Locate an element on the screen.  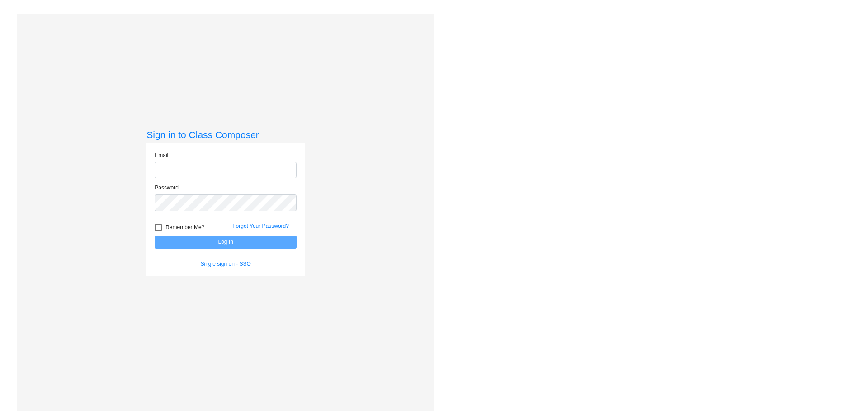
label: Password is located at coordinates (167, 188).